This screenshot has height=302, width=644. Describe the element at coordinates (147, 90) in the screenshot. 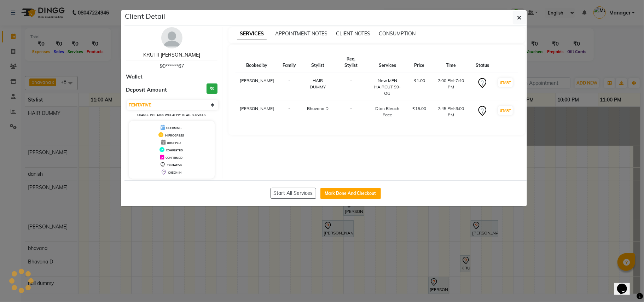

I see `span: Deposit Amount` at that location.